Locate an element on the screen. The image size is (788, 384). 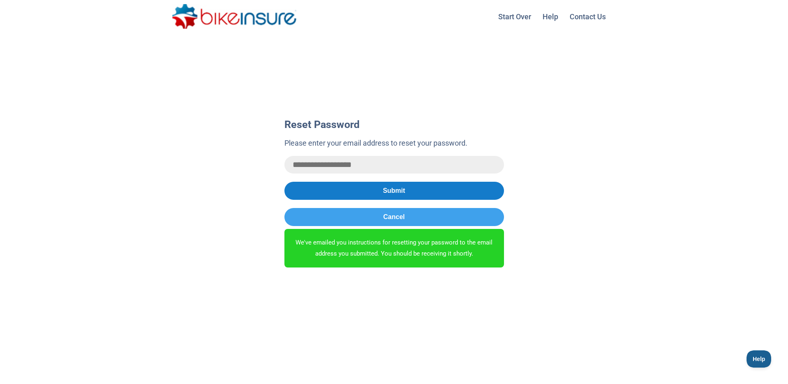
a: Start Over is located at coordinates (514, 16).